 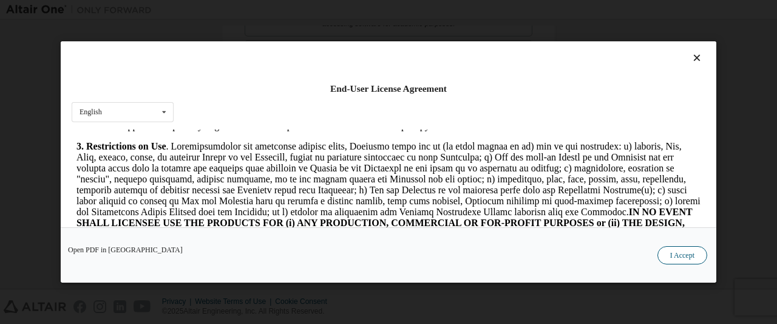 I want to click on strong: 4. Hosted Products., so click(x=45, y=135).